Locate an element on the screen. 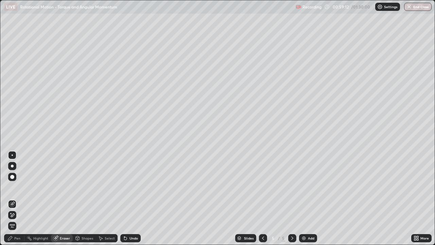 Image resolution: width=435 pixels, height=245 pixels. div: Eraser is located at coordinates (65, 238).